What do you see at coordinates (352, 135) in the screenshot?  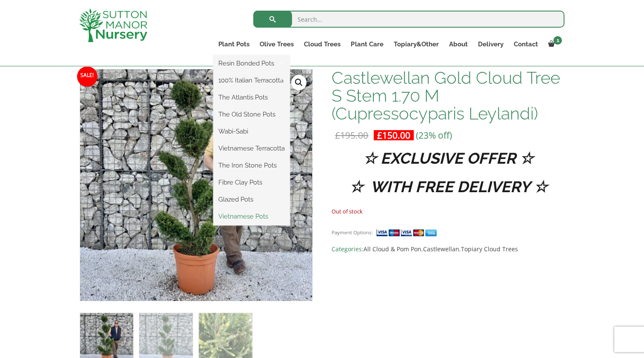 I see `bdi: 195.00` at bounding box center [352, 135].